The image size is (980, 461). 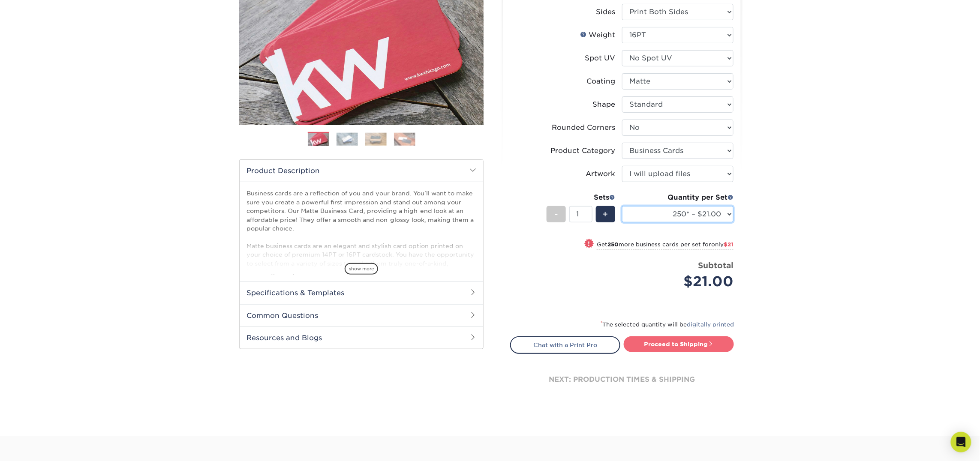 What do you see at coordinates (961, 442) in the screenshot?
I see `div: Open Intercom Messenger` at bounding box center [961, 442].